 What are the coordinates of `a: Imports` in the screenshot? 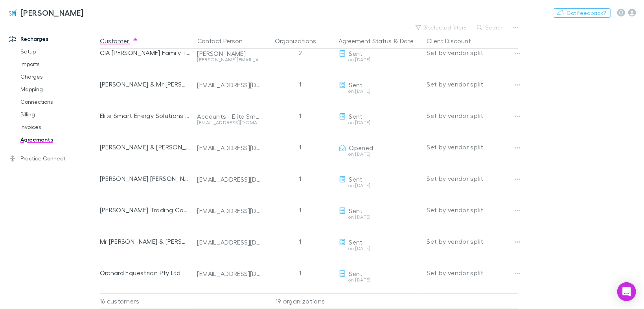 It's located at (58, 64).